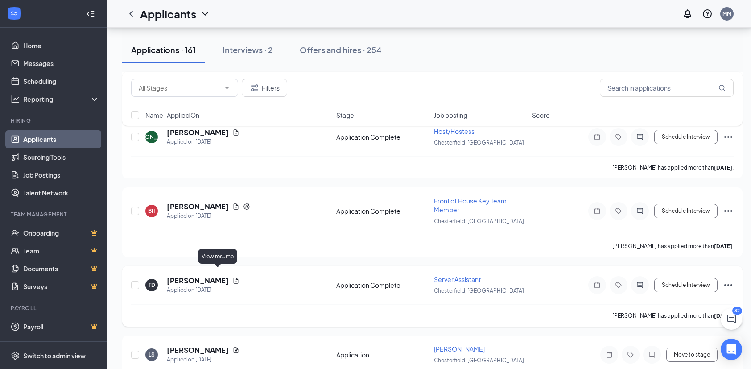 The image size is (751, 369). I want to click on div: MM, so click(727, 13).